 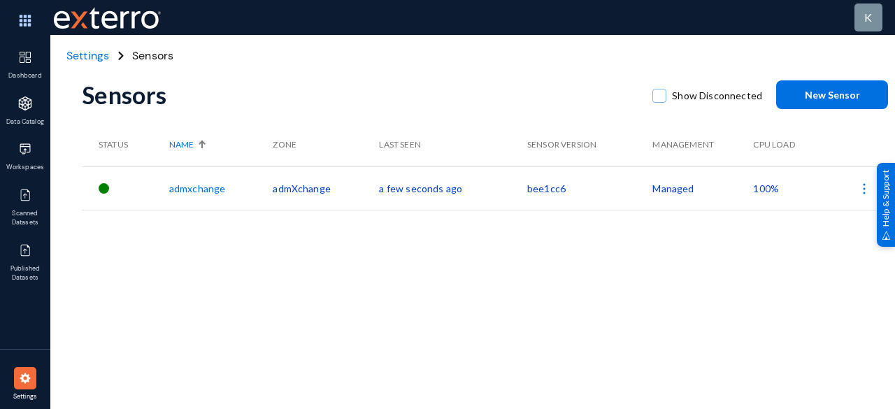 I want to click on img: app launcher, so click(x=25, y=20).